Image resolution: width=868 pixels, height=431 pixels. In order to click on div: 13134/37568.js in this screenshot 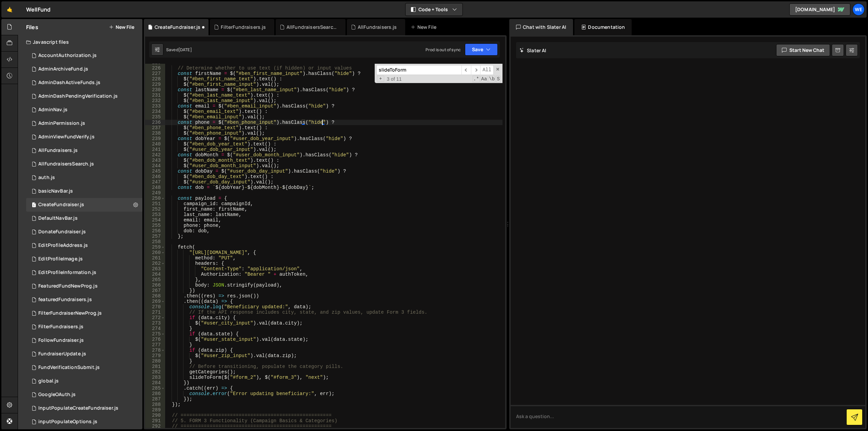, I will do `click(84, 272)`.